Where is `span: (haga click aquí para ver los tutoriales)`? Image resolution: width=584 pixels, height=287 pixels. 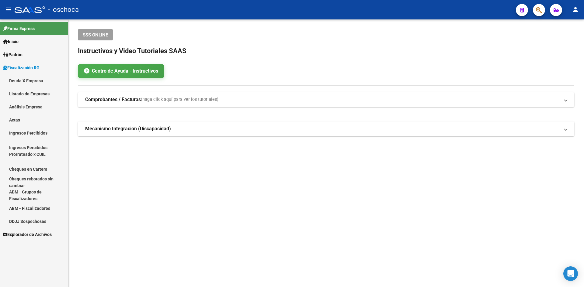 span: (haga click aquí para ver los tutoriales) is located at coordinates (179, 100).